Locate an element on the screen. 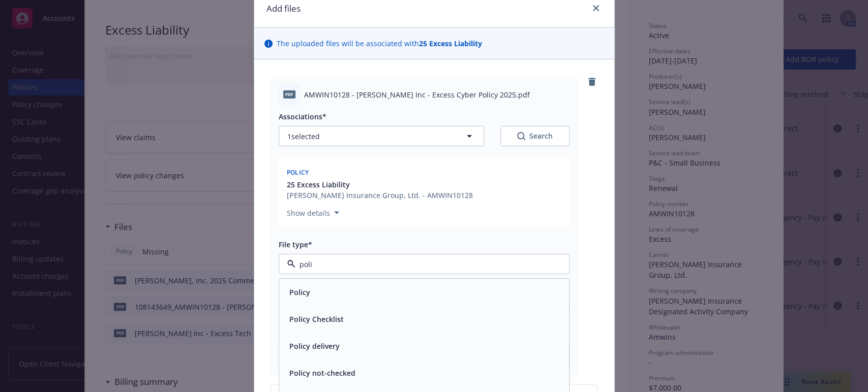  button: Policy is located at coordinates (299, 292).